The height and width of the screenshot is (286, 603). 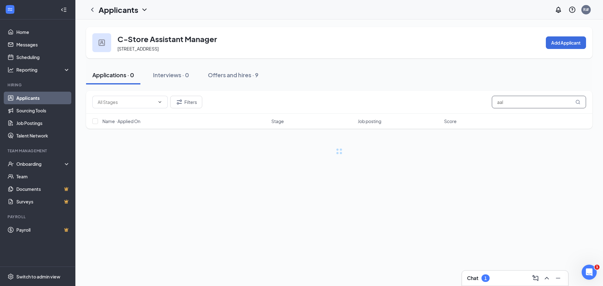 What do you see at coordinates (473, 278) in the screenshot?
I see `h3: Chat` at bounding box center [473, 278].